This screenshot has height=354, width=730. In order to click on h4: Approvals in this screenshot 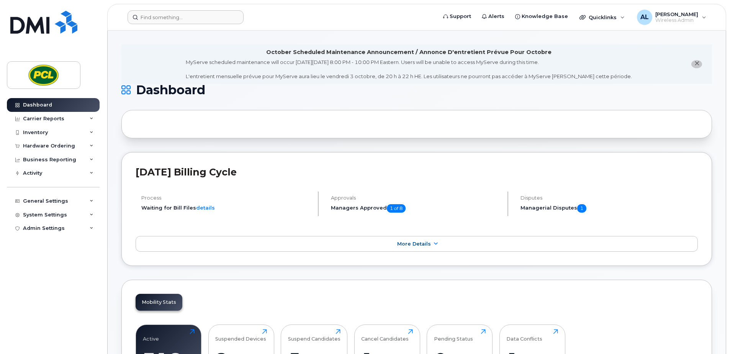, I will do `click(416, 198)`.